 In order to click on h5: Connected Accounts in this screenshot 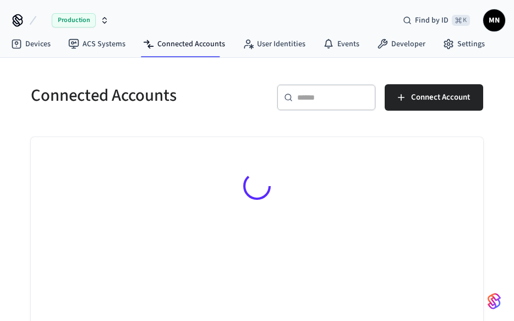, I will do `click(140, 95)`.